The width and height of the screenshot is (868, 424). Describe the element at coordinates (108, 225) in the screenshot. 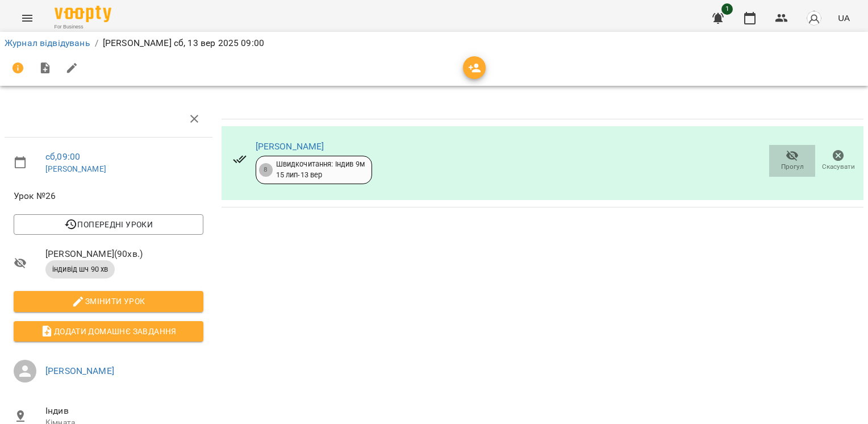

I see `span: Попередні уроки` at that location.